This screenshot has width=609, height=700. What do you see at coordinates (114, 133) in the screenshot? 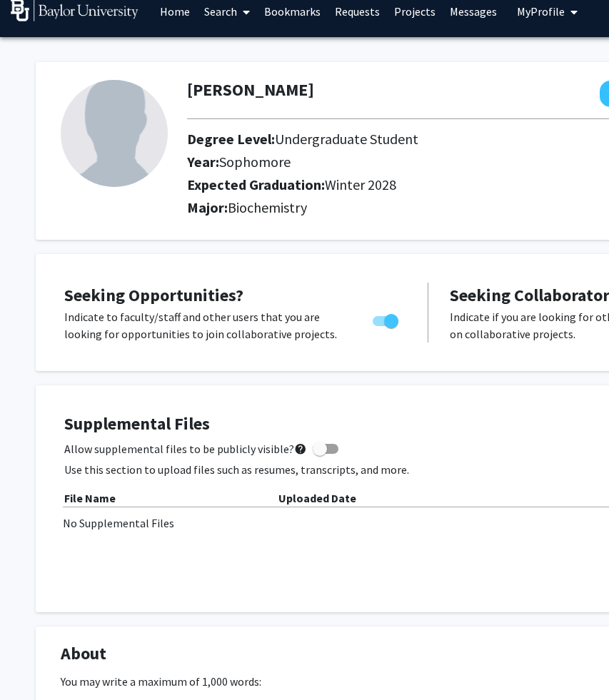
I see `img: Profile Picture` at bounding box center [114, 133].